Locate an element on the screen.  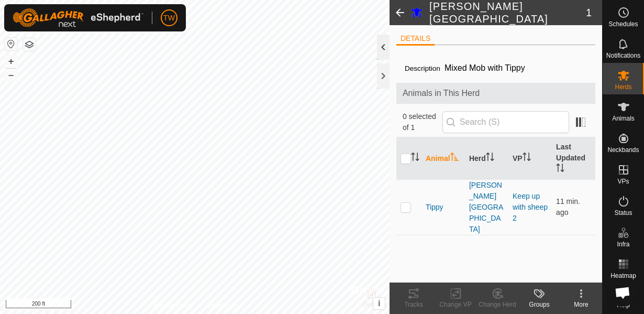
span: Animals is located at coordinates (623, 118).